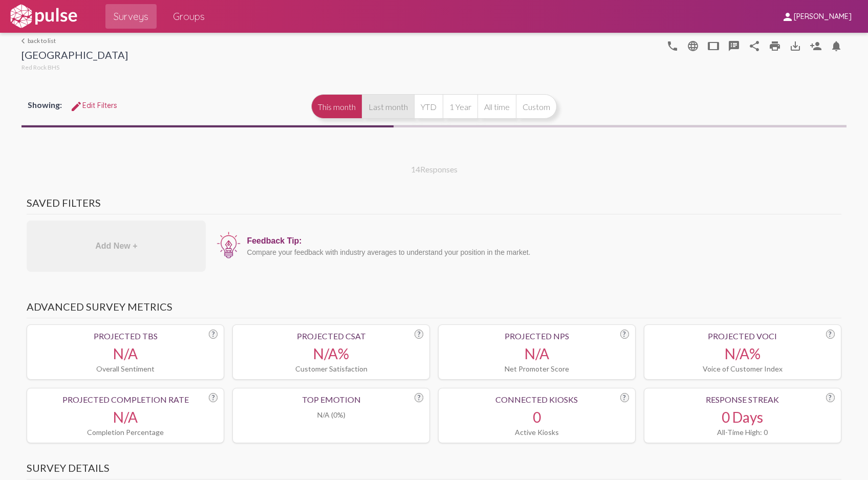  I want to click on span: 14, so click(415, 169).